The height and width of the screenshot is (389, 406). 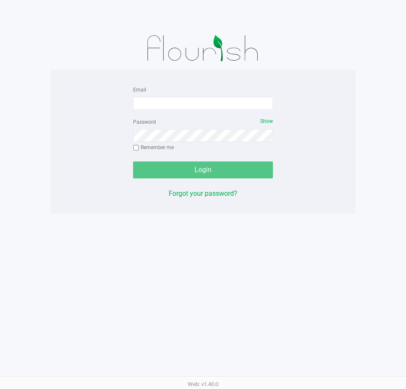 What do you see at coordinates (267, 121) in the screenshot?
I see `span: Show` at bounding box center [267, 121].